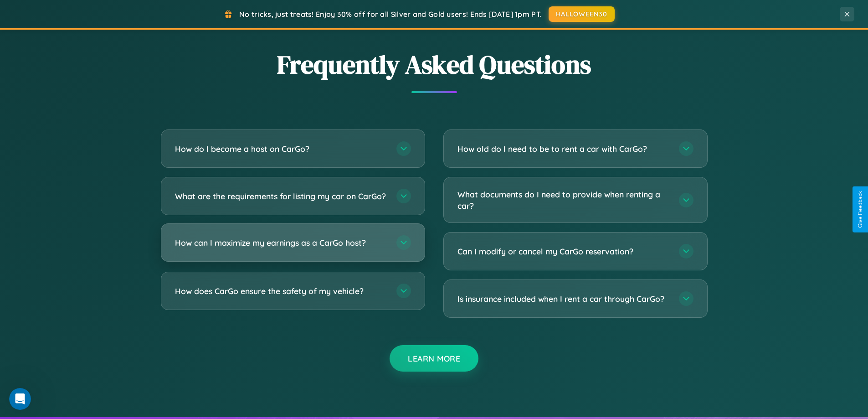 The height and width of the screenshot is (419, 868). What do you see at coordinates (860, 209) in the screenshot?
I see `div: Give Feedback` at bounding box center [860, 209].